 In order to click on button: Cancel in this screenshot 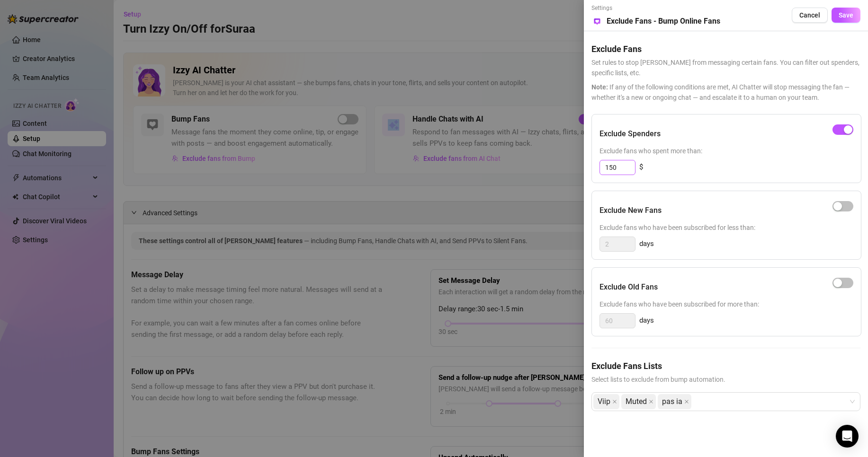, I will do `click(810, 15)`.